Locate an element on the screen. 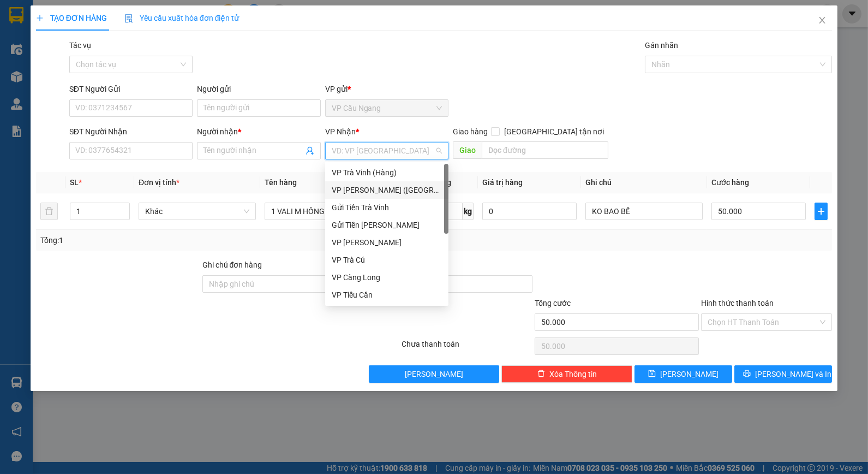 The width and height of the screenshot is (868, 474). span: Đơn vị tính is located at coordinates (159, 182).